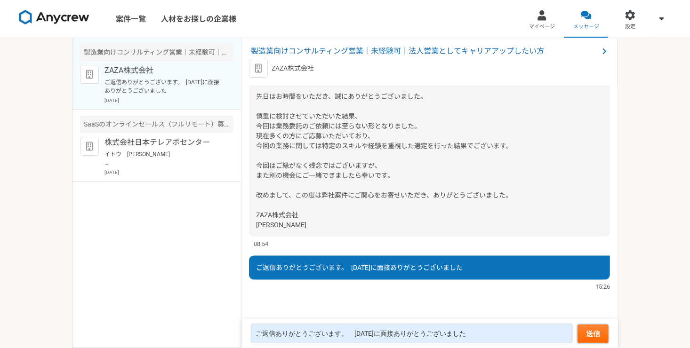 This screenshot has height=348, width=690. I want to click on button: 送信, so click(593, 334).